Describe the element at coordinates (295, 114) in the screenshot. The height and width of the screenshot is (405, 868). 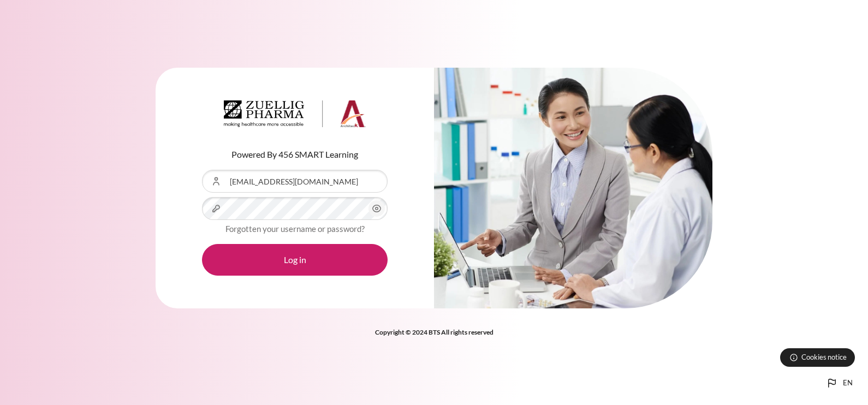
I see `img: Architeck` at that location.